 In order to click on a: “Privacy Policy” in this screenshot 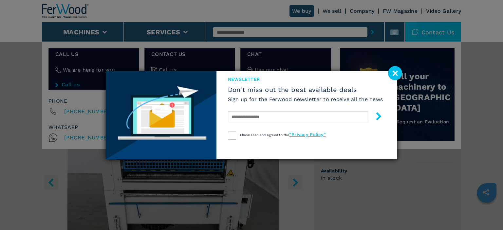, I will do `click(307, 135)`.